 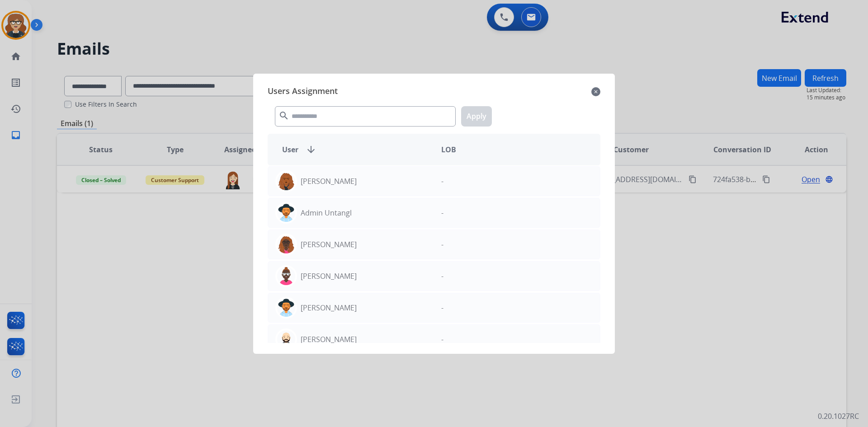 I want to click on div: User, so click(x=355, y=150).